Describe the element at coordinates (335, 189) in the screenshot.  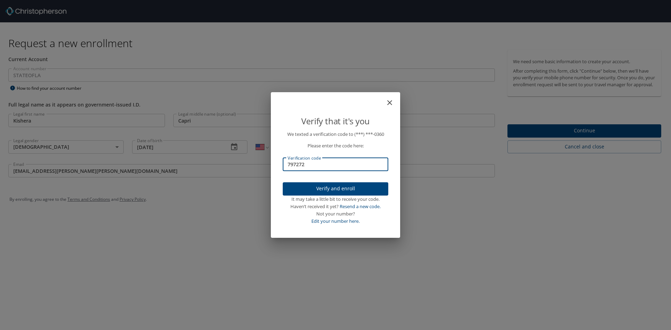
I see `button: Verify and enroll` at that location.